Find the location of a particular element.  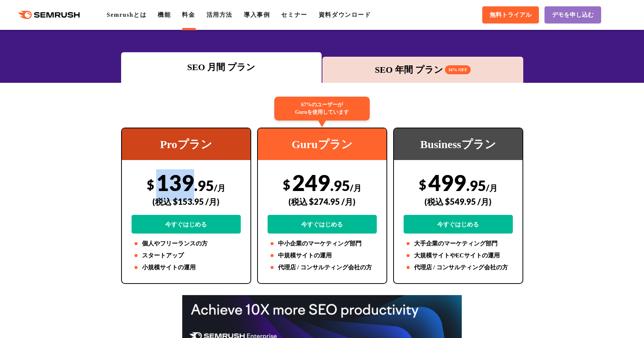

a: 導入事例 is located at coordinates (257, 15).